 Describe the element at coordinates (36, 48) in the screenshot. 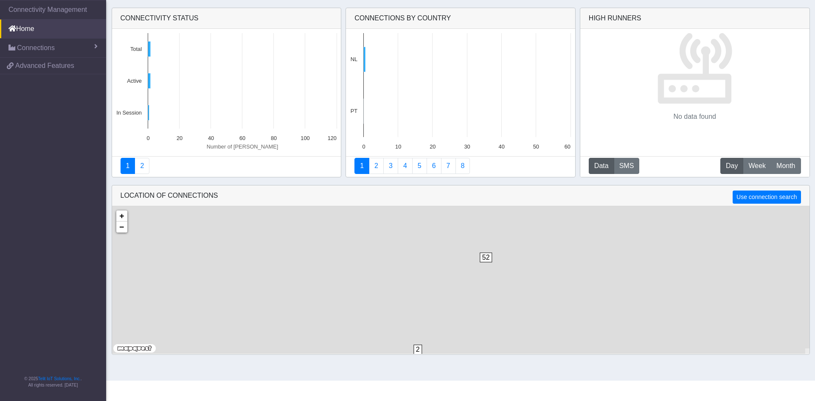

I see `span: Connections` at that location.